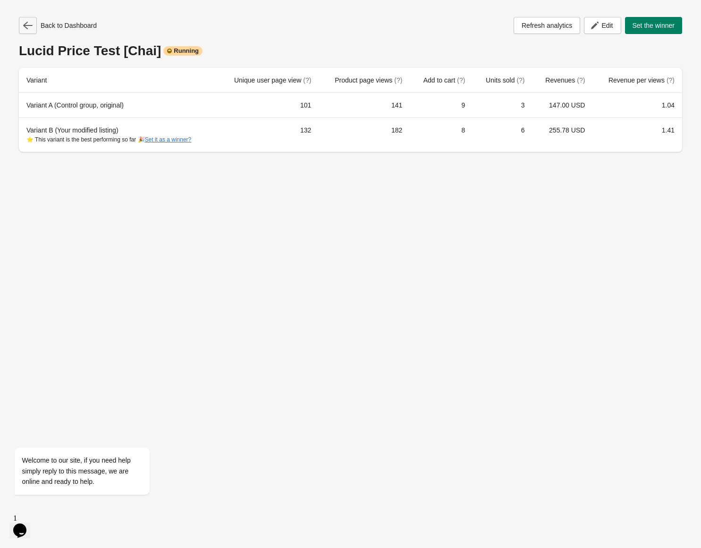 Image resolution: width=701 pixels, height=548 pixels. I want to click on div: Welcome to our site, if you need help simply reply to this message, we are online and ready to help., so click(85, 109).